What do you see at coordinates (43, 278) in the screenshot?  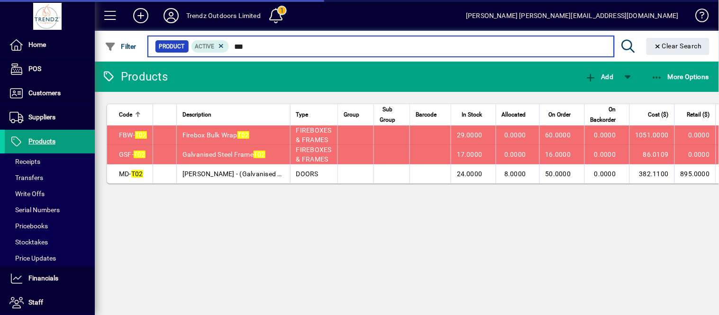 I see `span: Financials` at bounding box center [43, 278].